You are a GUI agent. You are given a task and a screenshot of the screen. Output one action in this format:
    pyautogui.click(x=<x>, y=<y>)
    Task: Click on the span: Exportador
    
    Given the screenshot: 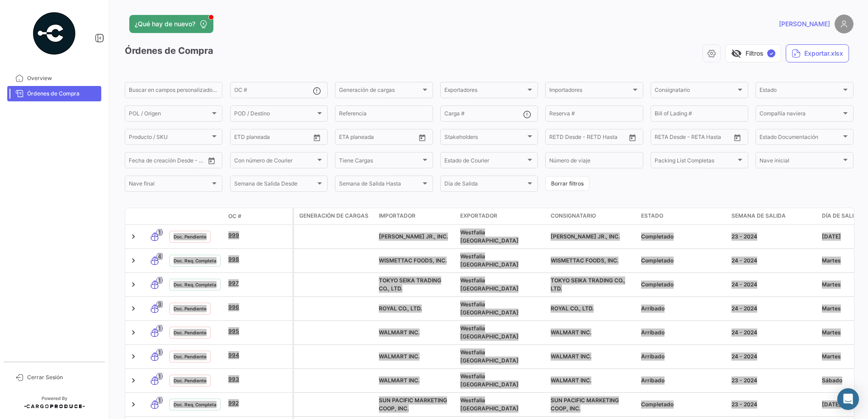 What is the action you would take?
    pyautogui.click(x=479, y=216)
    